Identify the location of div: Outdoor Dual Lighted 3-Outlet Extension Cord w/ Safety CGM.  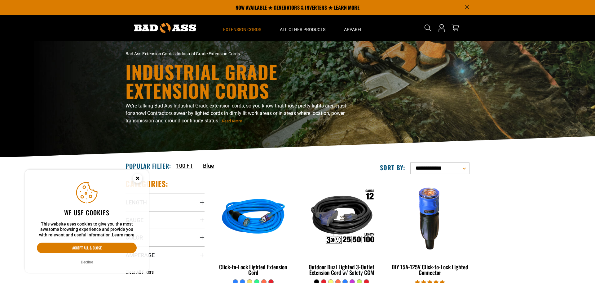
(342, 269).